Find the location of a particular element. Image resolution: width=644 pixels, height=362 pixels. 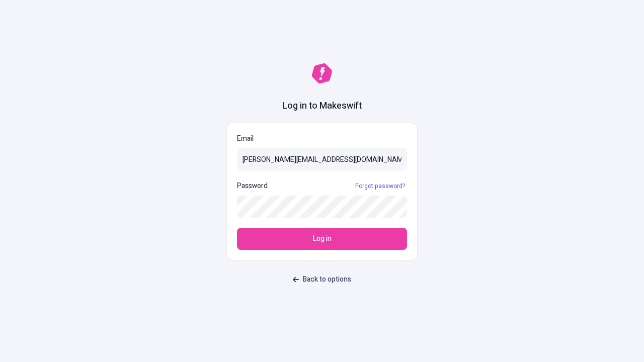

span: Back to options is located at coordinates (327, 280).